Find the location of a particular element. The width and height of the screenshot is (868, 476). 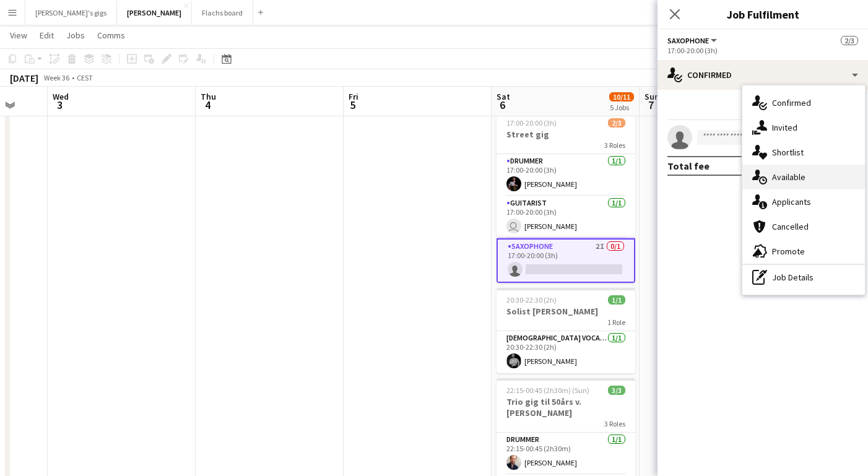

span: 3/3 is located at coordinates (616, 390).